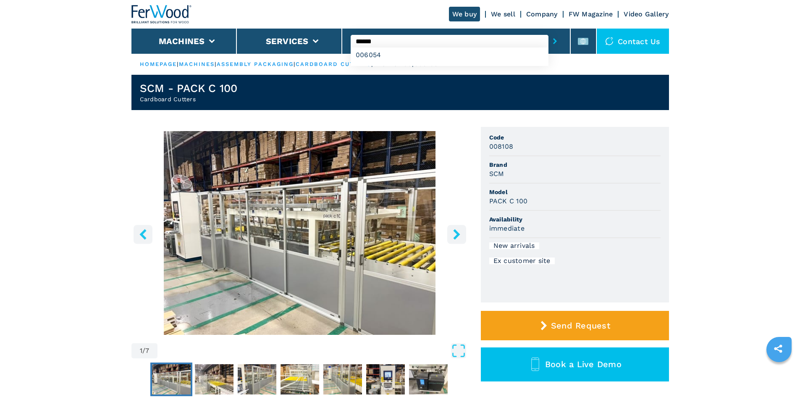  What do you see at coordinates (646, 14) in the screenshot?
I see `a: Video Gallery` at bounding box center [646, 14].